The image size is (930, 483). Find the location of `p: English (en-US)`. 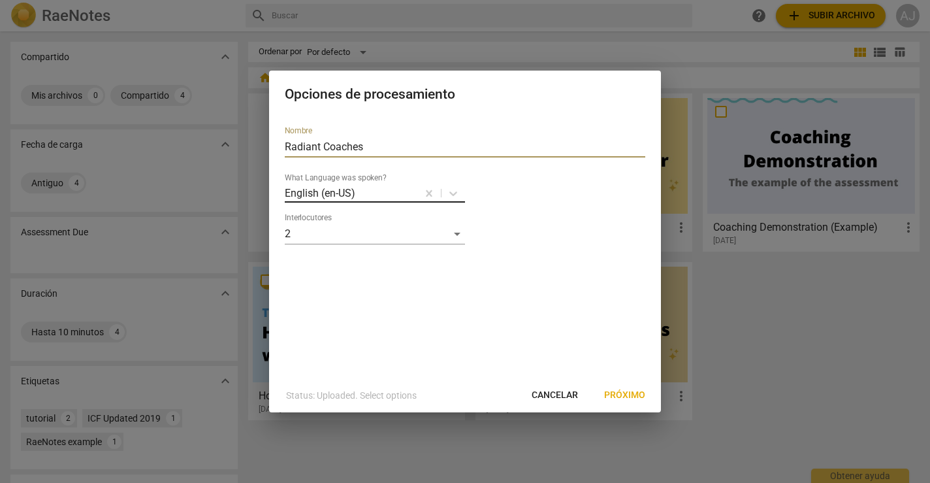

p: English (en-US) is located at coordinates (320, 193).